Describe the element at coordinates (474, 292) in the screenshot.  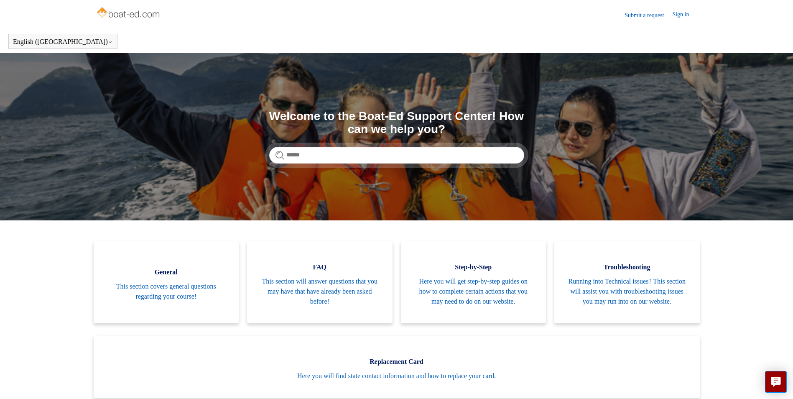
I see `span: Here you will get step-by-step guides on how to complete certain actions that you may need to do ...` at that location.